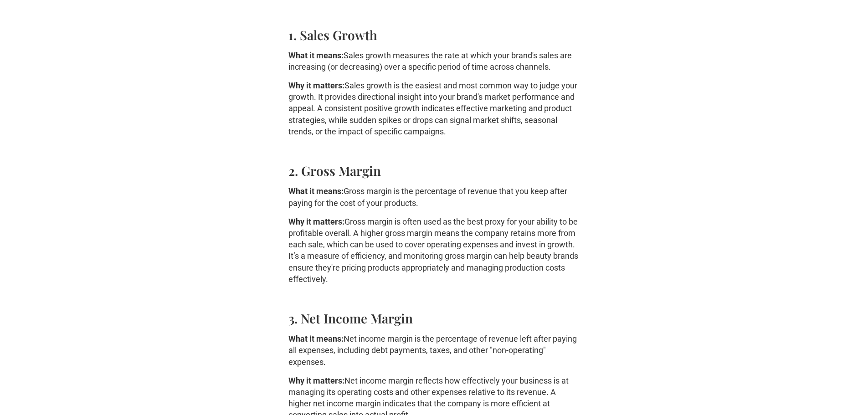  I want to click on h4: 1. Sales Growth, so click(434, 34).